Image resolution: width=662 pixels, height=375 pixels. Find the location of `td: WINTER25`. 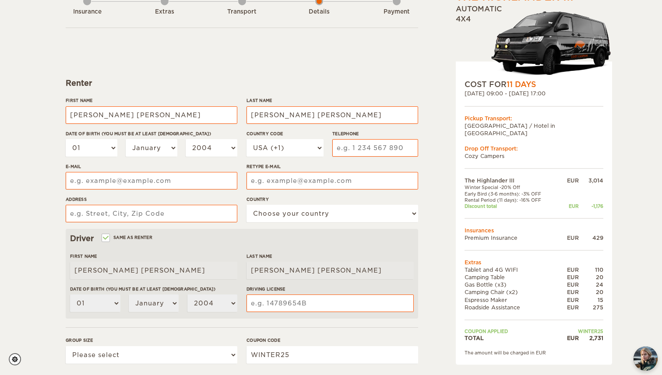

td: WINTER25 is located at coordinates (581, 331).